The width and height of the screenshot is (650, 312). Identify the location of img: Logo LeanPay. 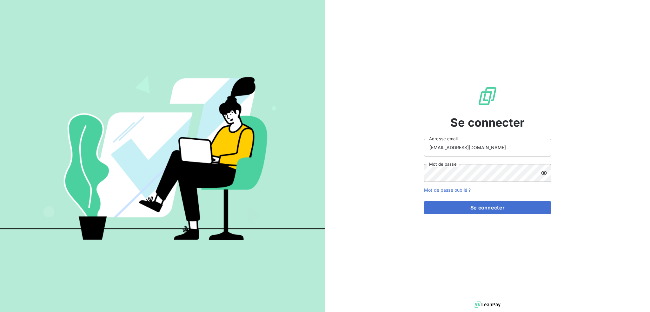
(488, 96).